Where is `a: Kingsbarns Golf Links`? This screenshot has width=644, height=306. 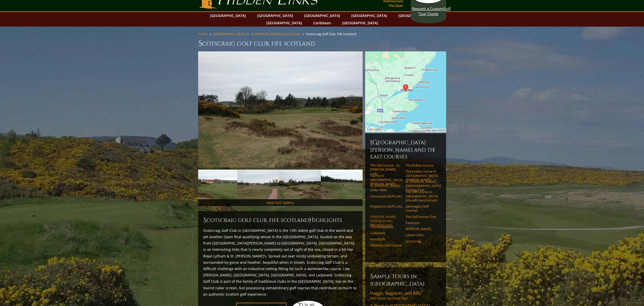 a: Kingsbarns Golf Links is located at coordinates (386, 206).